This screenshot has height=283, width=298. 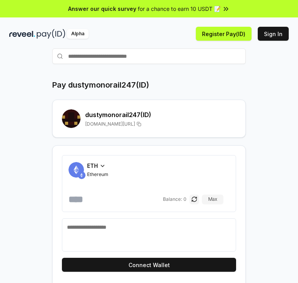 What do you see at coordinates (224, 34) in the screenshot?
I see `button: Register Pay(ID)` at bounding box center [224, 34].